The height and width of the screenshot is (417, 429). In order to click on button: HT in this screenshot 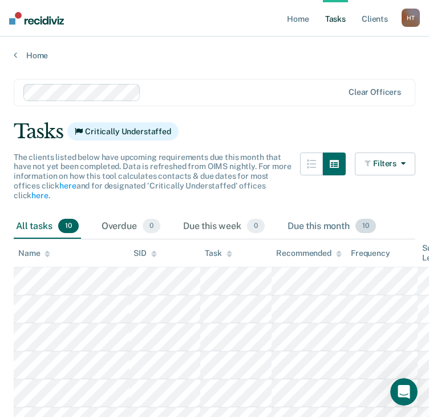, I will do `click(411, 18)`.